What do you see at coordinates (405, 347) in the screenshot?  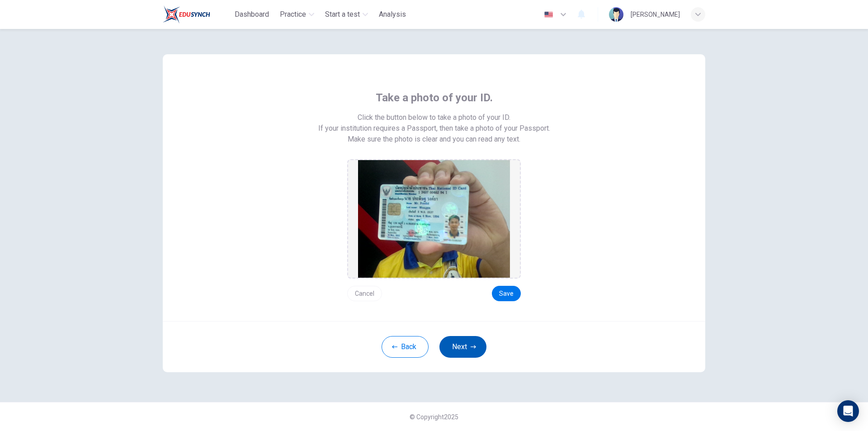 I see `button: Back` at bounding box center [405, 347].